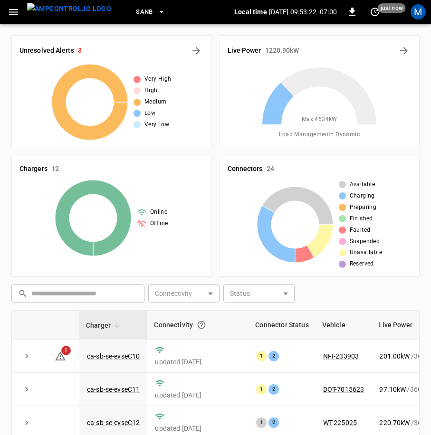 The image size is (431, 435). Describe the element at coordinates (144, 12) in the screenshot. I see `span: SanB` at that location.